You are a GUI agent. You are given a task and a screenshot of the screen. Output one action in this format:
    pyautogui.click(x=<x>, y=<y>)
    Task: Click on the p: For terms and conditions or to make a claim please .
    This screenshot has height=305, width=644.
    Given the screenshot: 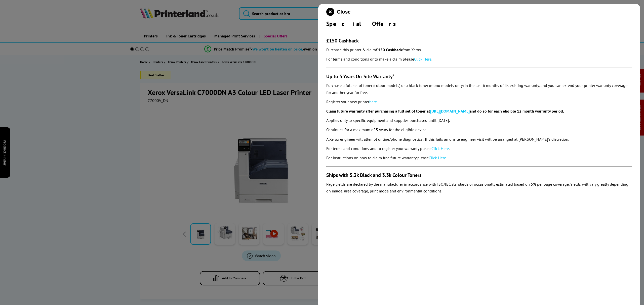 What is the action you would take?
    pyautogui.click(x=479, y=59)
    